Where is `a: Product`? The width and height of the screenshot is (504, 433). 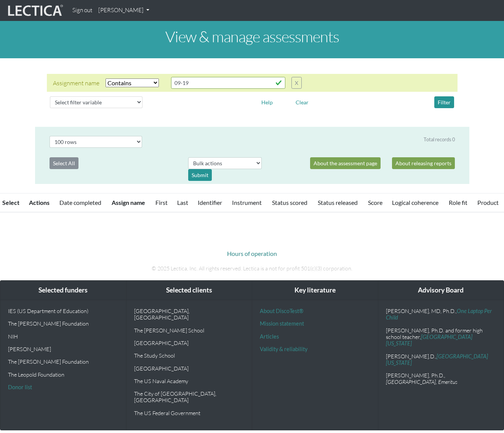 a: Product is located at coordinates (488, 202).